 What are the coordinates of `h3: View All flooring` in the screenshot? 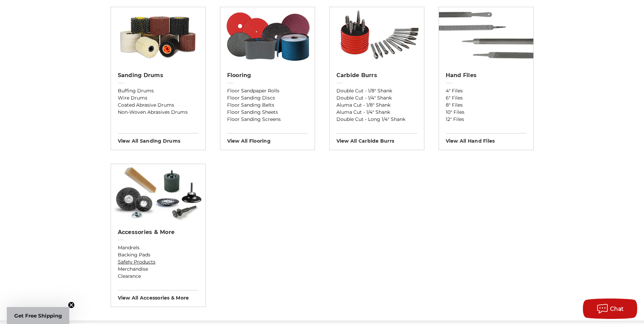 It's located at (267, 138).